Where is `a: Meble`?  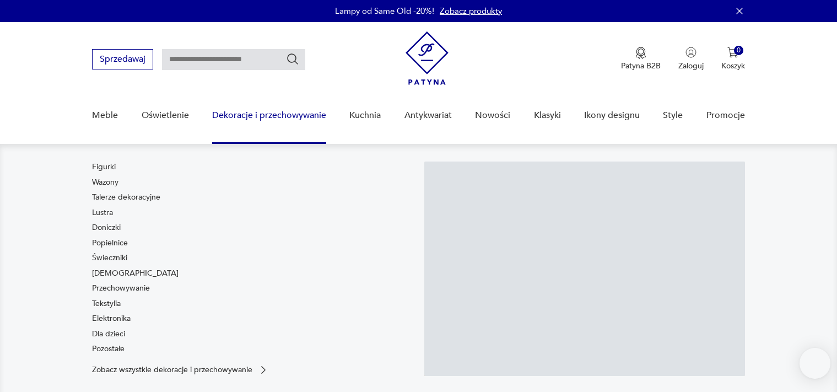
a: Meble is located at coordinates (105, 115).